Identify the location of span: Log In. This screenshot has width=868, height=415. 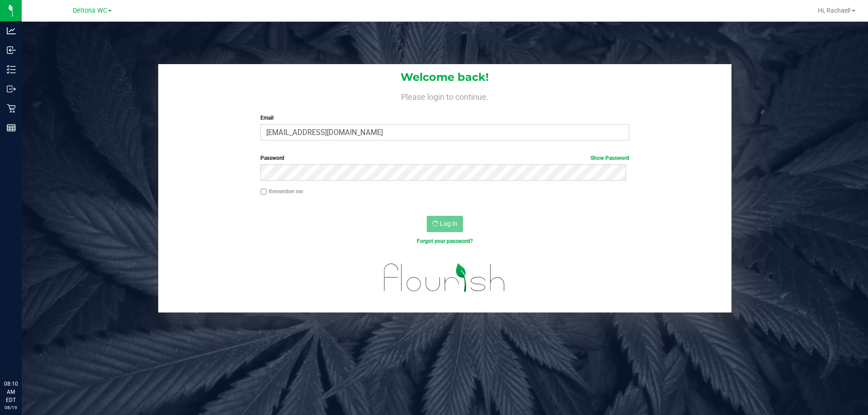
(449, 224).